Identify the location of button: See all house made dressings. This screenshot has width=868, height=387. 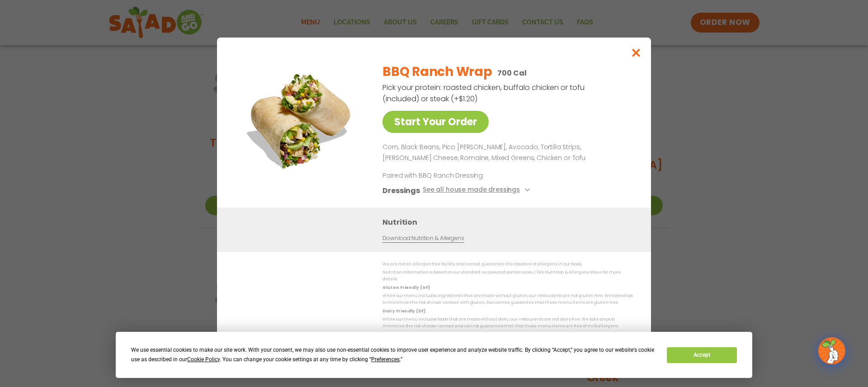
(477, 191).